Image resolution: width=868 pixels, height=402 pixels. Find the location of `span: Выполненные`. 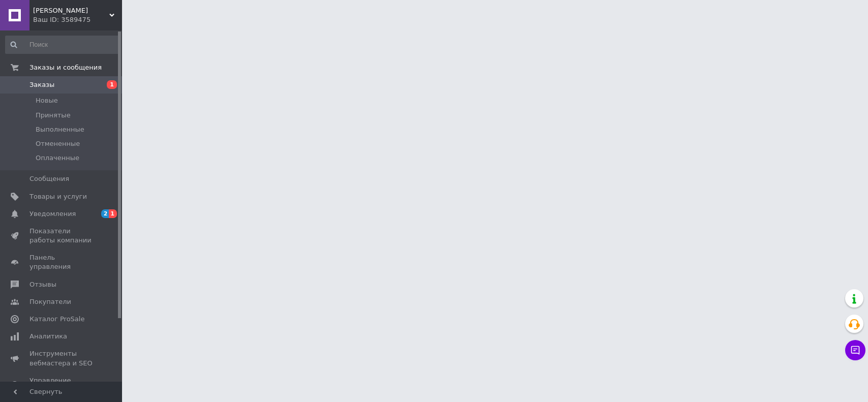

span: Выполненные is located at coordinates (60, 129).